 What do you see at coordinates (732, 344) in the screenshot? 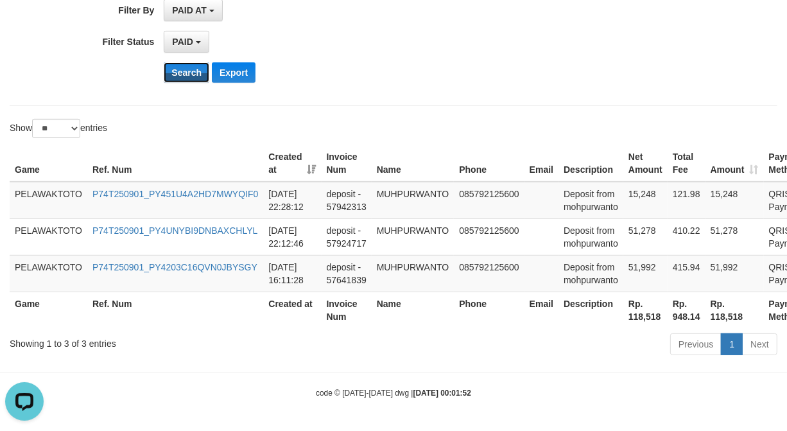
I see `a: 1` at bounding box center [732, 344].